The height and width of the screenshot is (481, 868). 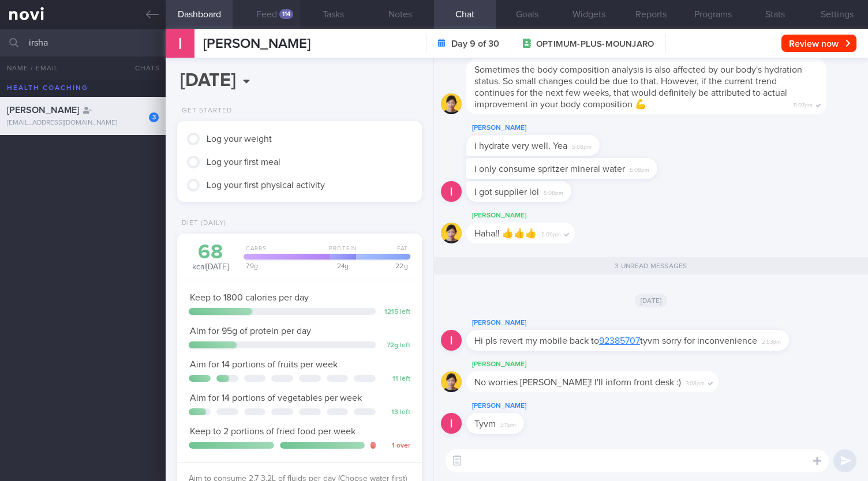 What do you see at coordinates (285, 266) in the screenshot?
I see `div: 79 g` at bounding box center [285, 266].